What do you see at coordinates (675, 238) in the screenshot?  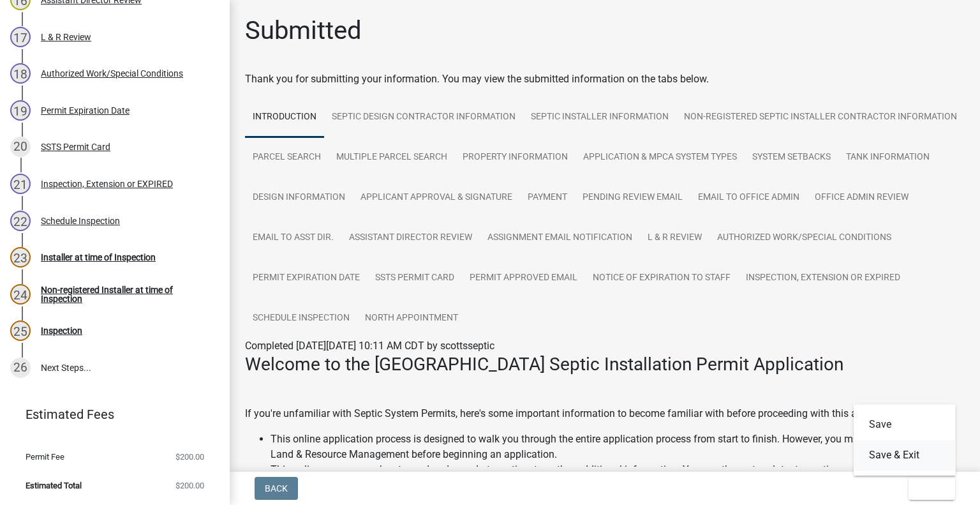 I see `a: L & R Review` at bounding box center [675, 238].